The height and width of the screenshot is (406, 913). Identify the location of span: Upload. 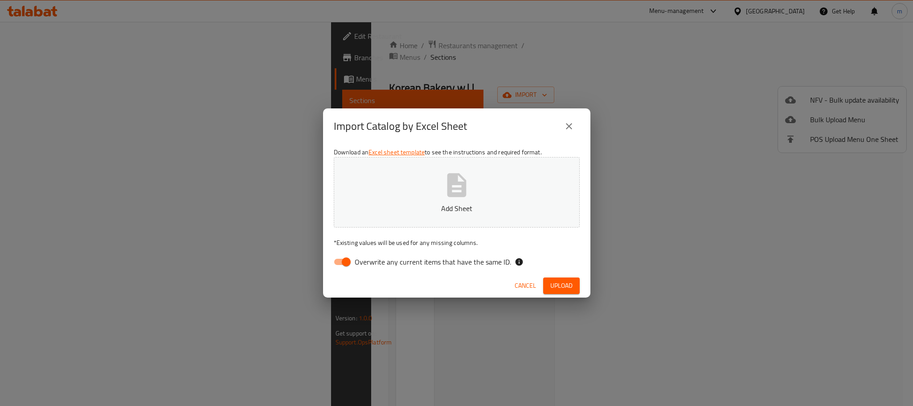
(562, 285).